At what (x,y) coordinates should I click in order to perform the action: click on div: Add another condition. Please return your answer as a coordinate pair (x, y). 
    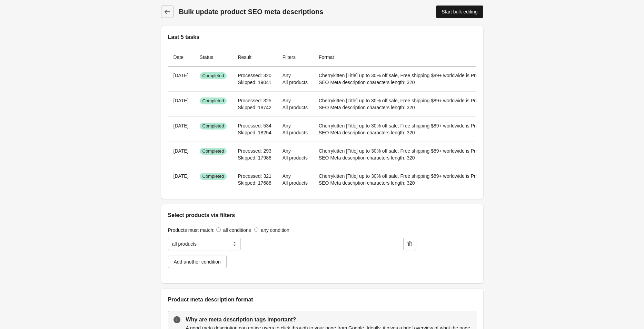
    Looking at the image, I should click on (197, 262).